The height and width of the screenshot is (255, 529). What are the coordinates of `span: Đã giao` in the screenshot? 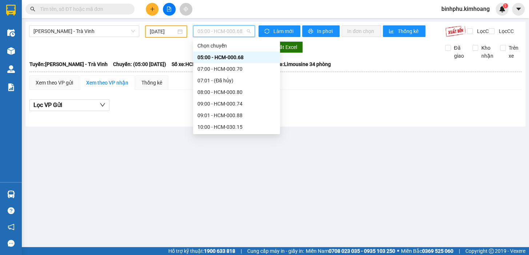 It's located at (459, 52).